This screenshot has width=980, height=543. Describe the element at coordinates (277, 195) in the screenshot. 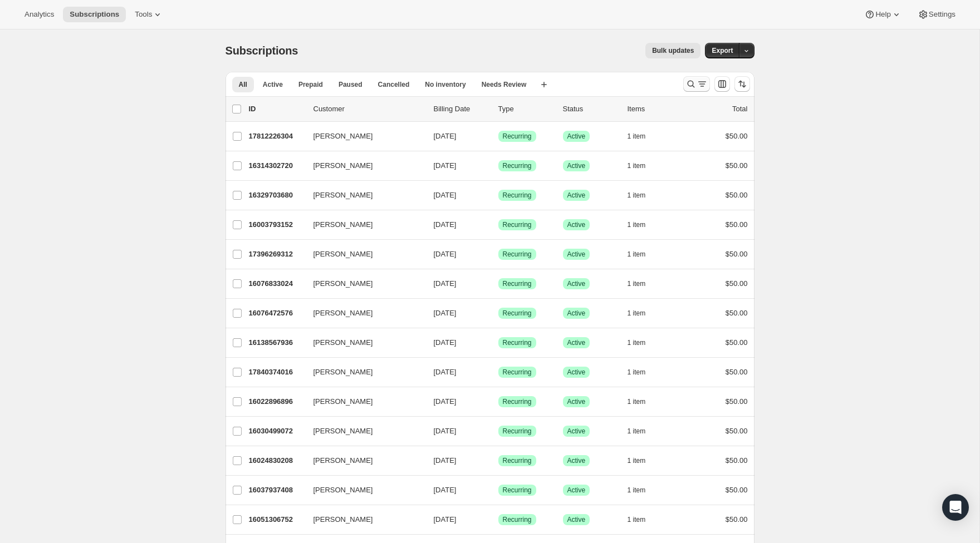

I see `p: 16329703680` at that location.